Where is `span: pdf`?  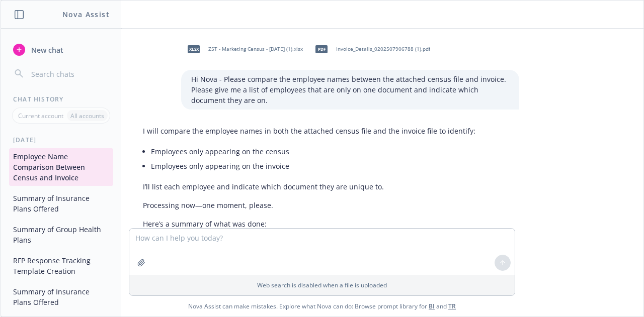
span: pdf is located at coordinates (321, 49).